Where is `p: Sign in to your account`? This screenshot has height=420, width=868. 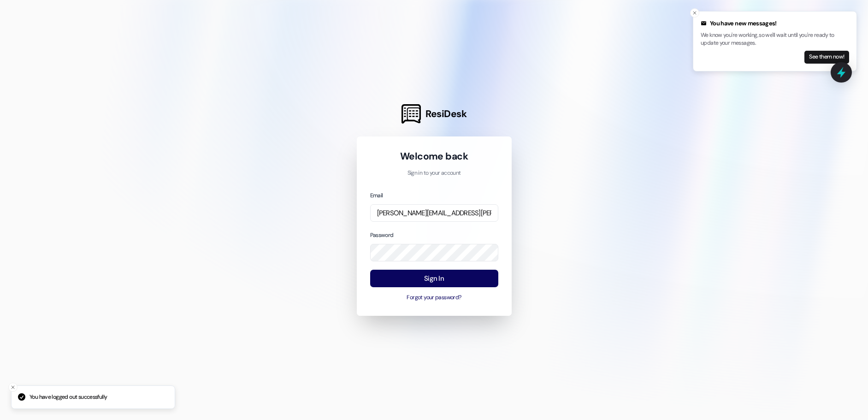 p: Sign in to your account is located at coordinates (434, 173).